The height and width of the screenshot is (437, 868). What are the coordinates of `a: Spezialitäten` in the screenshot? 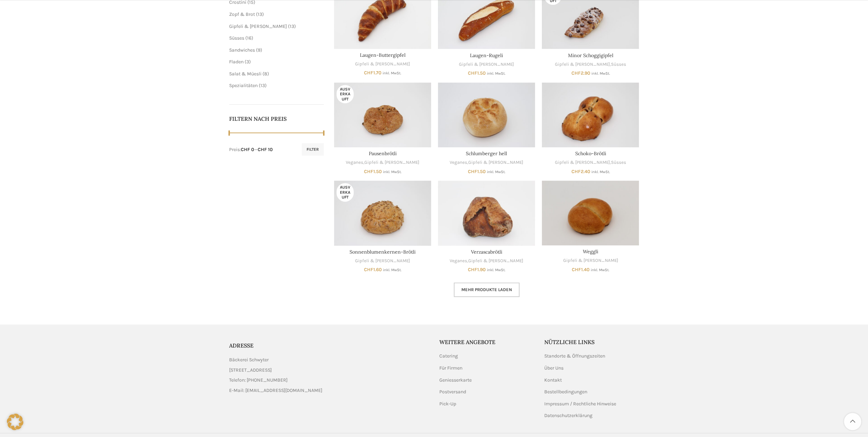 It's located at (243, 85).